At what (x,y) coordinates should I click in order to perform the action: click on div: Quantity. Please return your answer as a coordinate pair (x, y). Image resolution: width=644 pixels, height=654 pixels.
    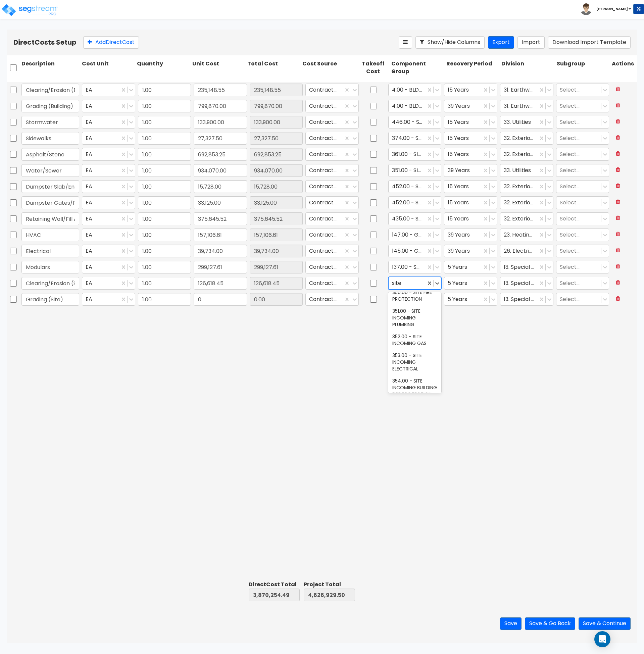
    Looking at the image, I should click on (163, 68).